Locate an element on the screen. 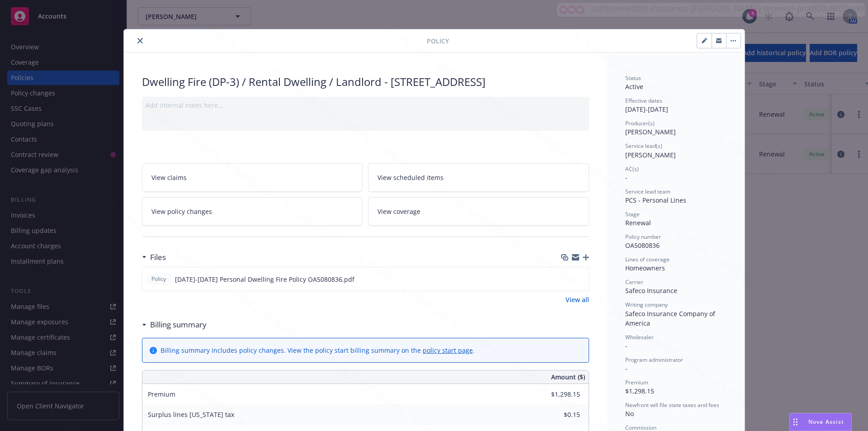  span: $1,298.15 is located at coordinates (640, 390).